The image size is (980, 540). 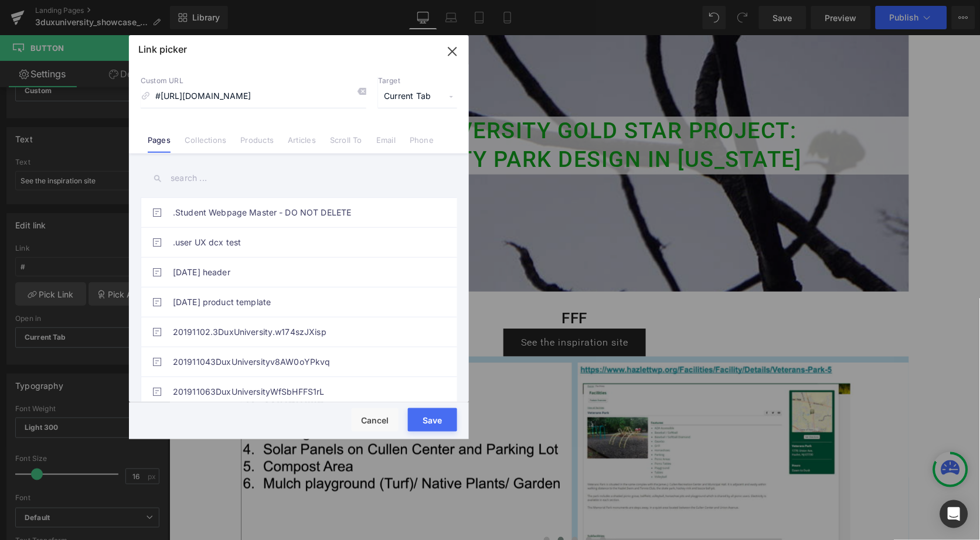 I want to click on a: Collections, so click(x=205, y=144).